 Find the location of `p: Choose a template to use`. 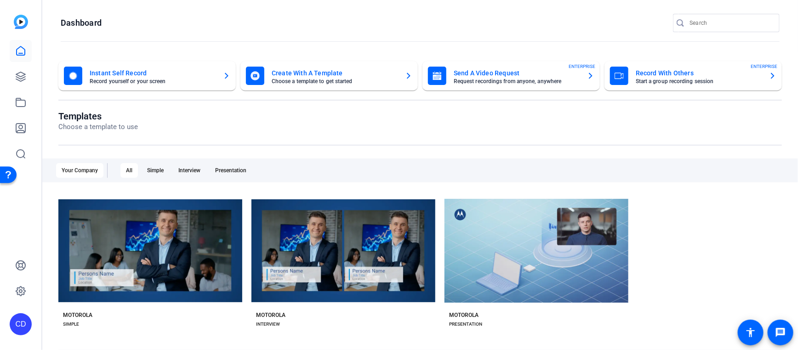

p: Choose a template to use is located at coordinates (98, 127).